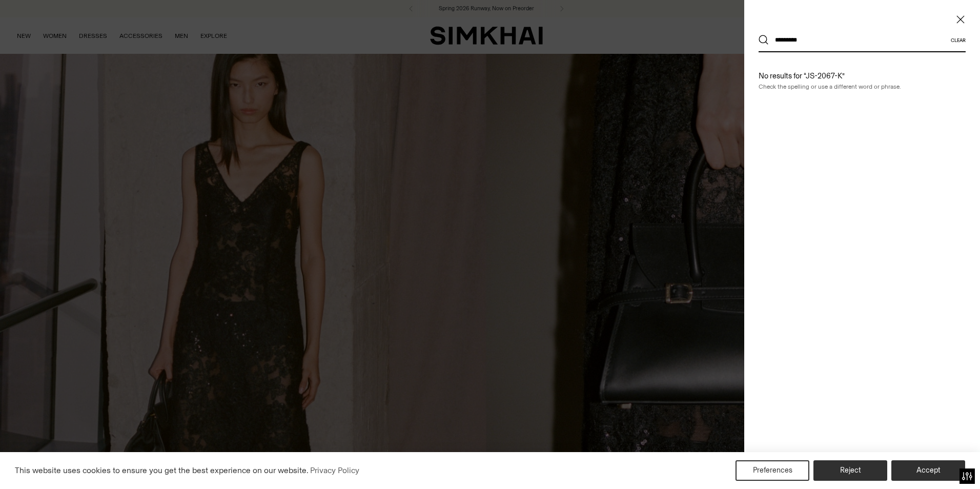 The width and height of the screenshot is (980, 489). I want to click on h4: No results for “JS-2067-K”, so click(862, 77).